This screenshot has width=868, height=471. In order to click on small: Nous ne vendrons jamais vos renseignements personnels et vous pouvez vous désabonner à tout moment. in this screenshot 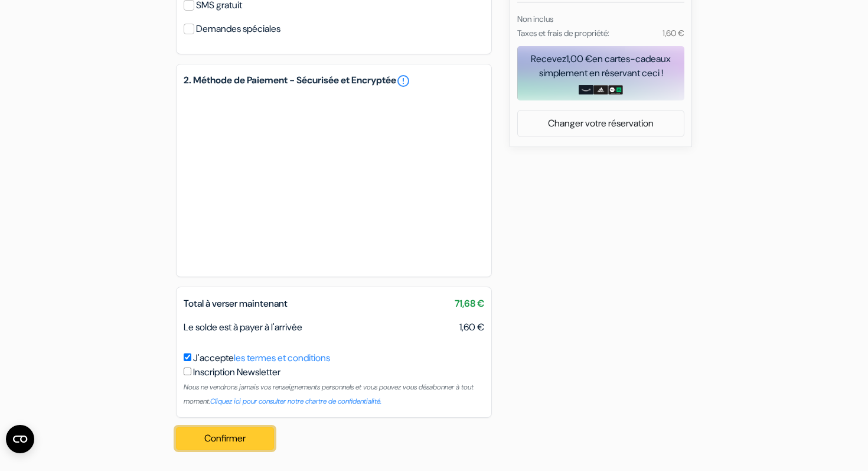, I will do `click(328, 394)`.